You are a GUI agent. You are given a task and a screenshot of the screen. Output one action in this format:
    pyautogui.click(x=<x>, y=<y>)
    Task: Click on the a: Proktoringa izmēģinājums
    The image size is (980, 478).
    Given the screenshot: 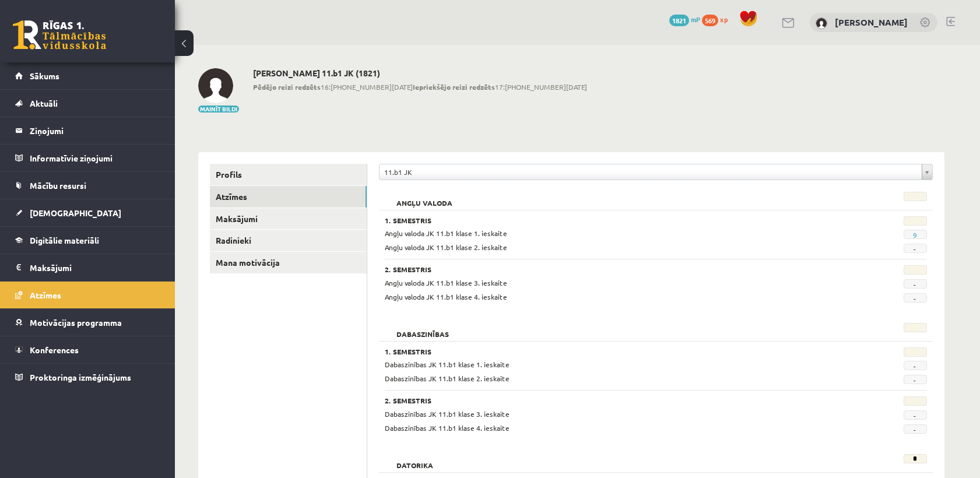 What is the action you would take?
    pyautogui.click(x=87, y=377)
    